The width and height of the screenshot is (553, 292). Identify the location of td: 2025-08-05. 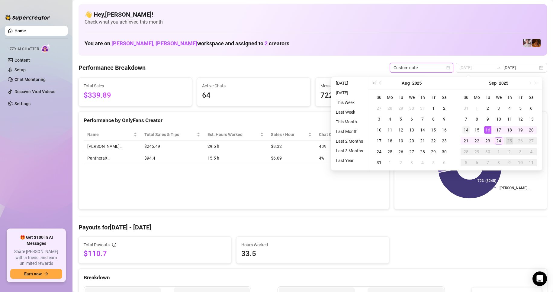
(401, 119).